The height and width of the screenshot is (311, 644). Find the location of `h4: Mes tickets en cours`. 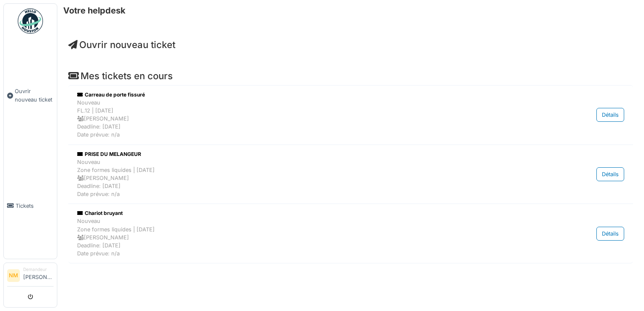

h4: Mes tickets en cours is located at coordinates (350, 76).